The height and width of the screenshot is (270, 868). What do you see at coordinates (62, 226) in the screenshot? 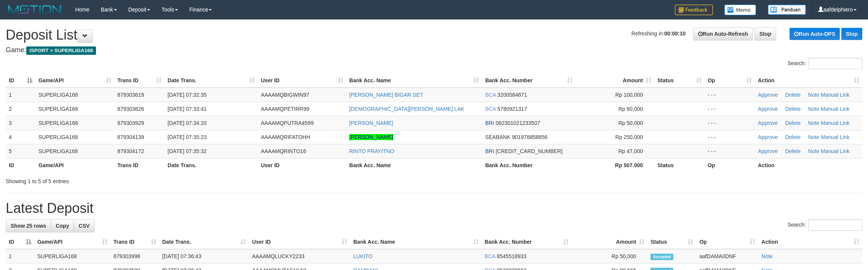
I see `span: Copy` at bounding box center [62, 226].